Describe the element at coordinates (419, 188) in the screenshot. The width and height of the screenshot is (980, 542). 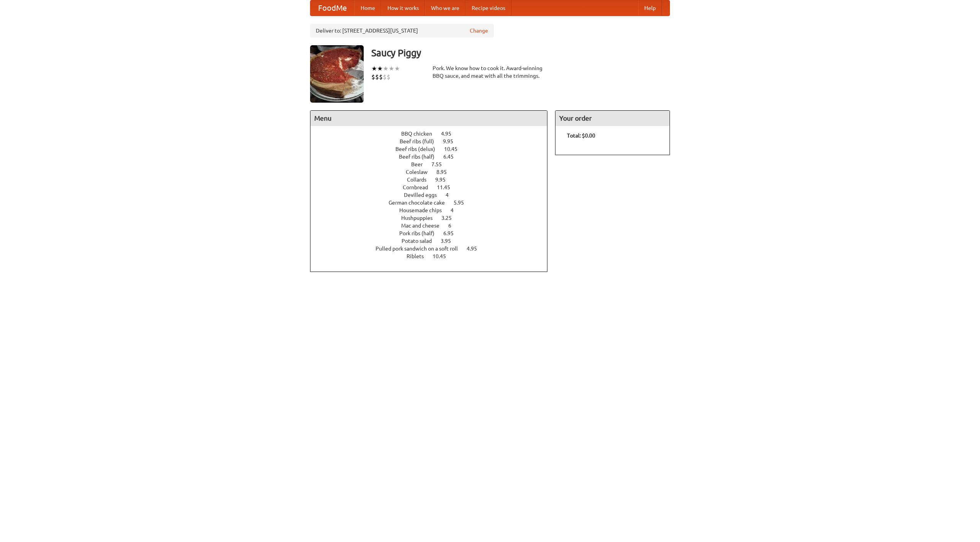
I see `span: Cornbread` at that location.